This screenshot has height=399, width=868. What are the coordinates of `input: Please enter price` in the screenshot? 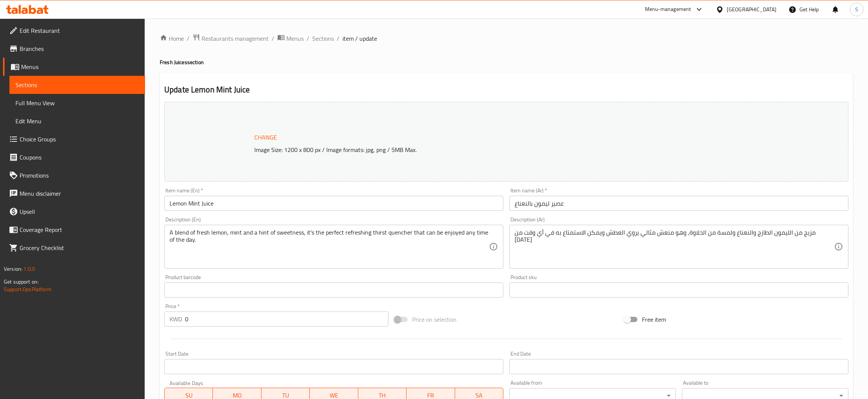 It's located at (287, 319).